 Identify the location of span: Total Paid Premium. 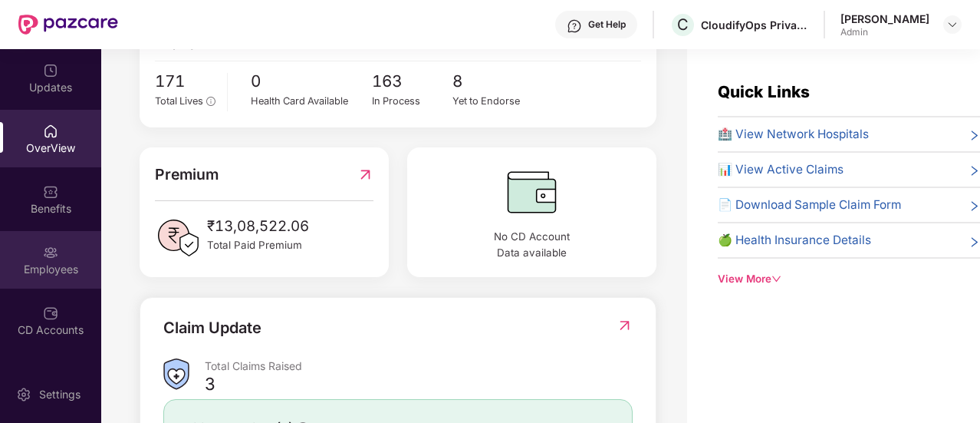
(258, 245).